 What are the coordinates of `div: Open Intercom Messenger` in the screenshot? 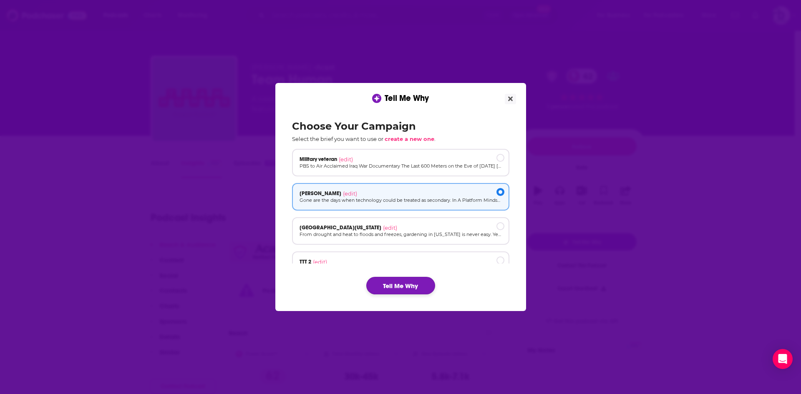 It's located at (783, 359).